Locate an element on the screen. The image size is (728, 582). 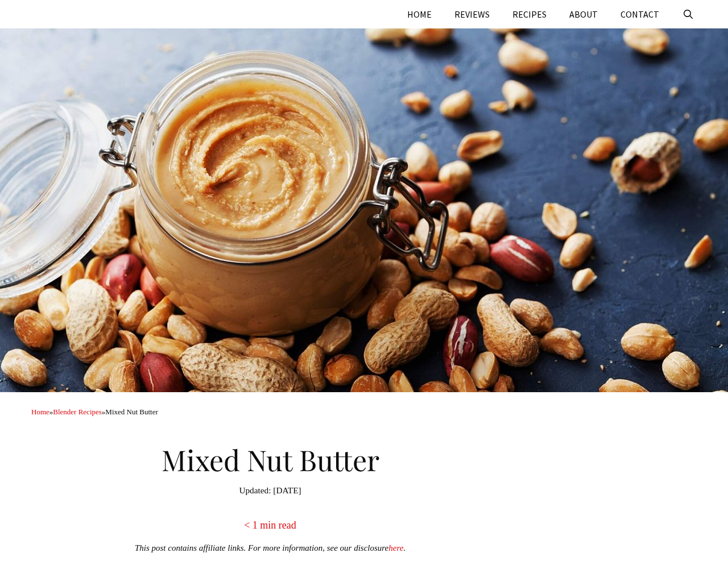
a: Home is located at coordinates (40, 412).